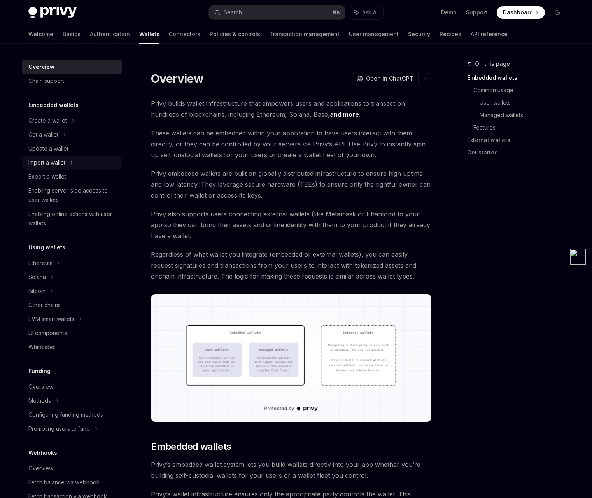 The width and height of the screenshot is (592, 498). Describe the element at coordinates (522, 128) in the screenshot. I see `a: Features` at that location.